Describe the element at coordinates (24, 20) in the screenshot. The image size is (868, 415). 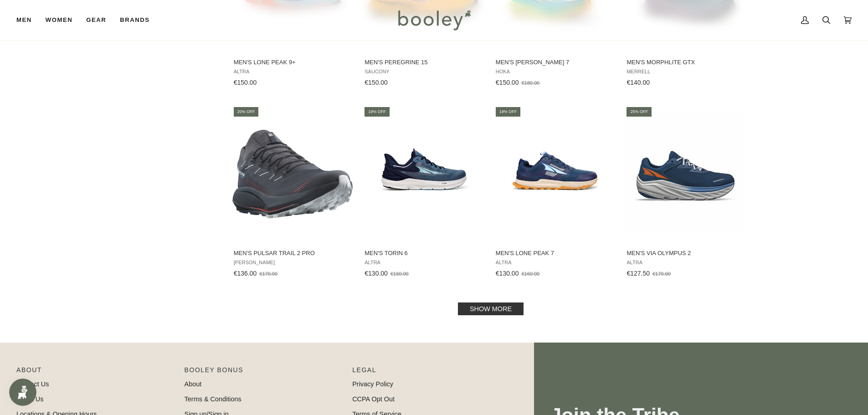
I see `span: Men` at that location.